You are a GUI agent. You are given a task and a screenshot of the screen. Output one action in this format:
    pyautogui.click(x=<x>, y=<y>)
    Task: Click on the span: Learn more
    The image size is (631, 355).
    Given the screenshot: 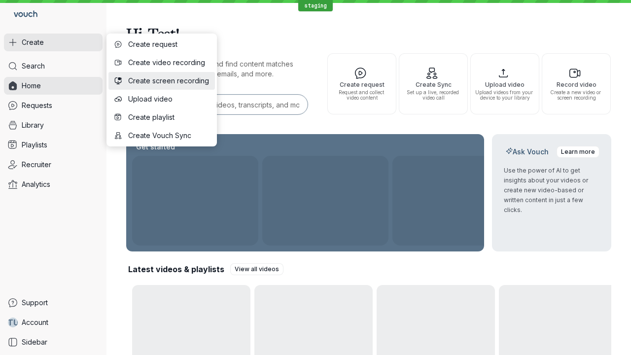 What is the action you would take?
    pyautogui.click(x=578, y=152)
    